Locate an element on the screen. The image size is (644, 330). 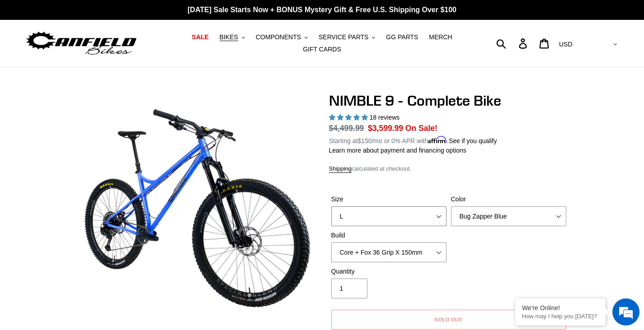
span: SALE is located at coordinates (200, 37).